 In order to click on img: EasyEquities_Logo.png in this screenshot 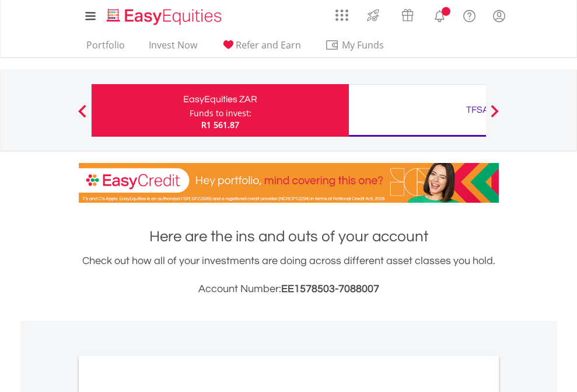, I will do `click(165, 16)`.